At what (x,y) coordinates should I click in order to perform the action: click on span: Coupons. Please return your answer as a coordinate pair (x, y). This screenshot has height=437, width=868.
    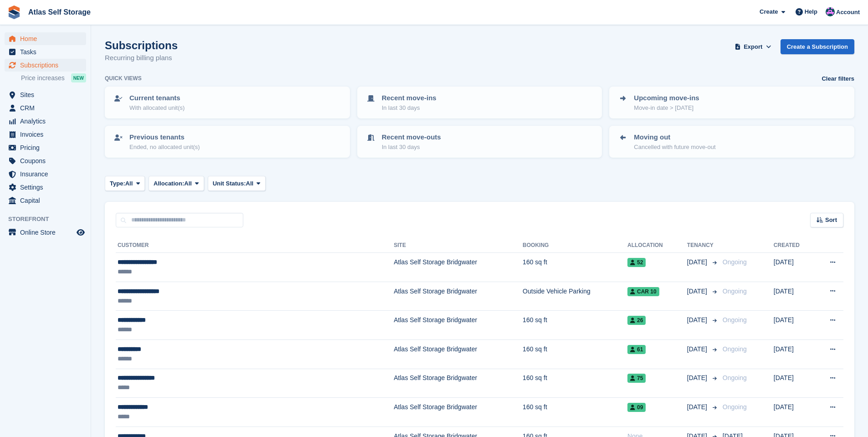
    Looking at the image, I should click on (47, 161).